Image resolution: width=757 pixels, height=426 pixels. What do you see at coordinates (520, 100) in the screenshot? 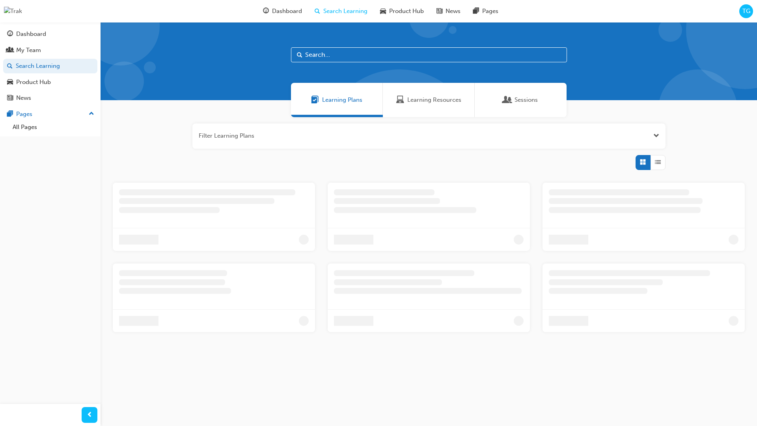
I see `a: SessionsSessions` at bounding box center [520, 100].